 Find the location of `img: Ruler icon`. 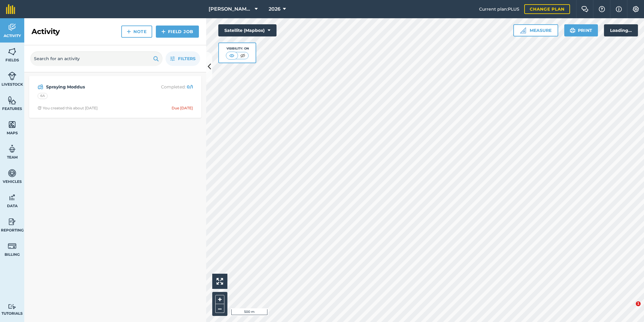

img: Ruler icon is located at coordinates (524, 30).